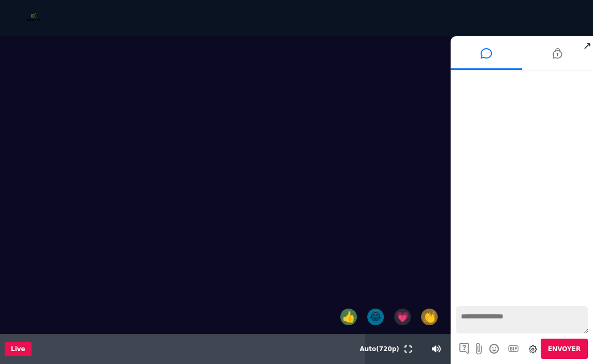  I want to click on span: Auto ( 720 p), so click(379, 349).